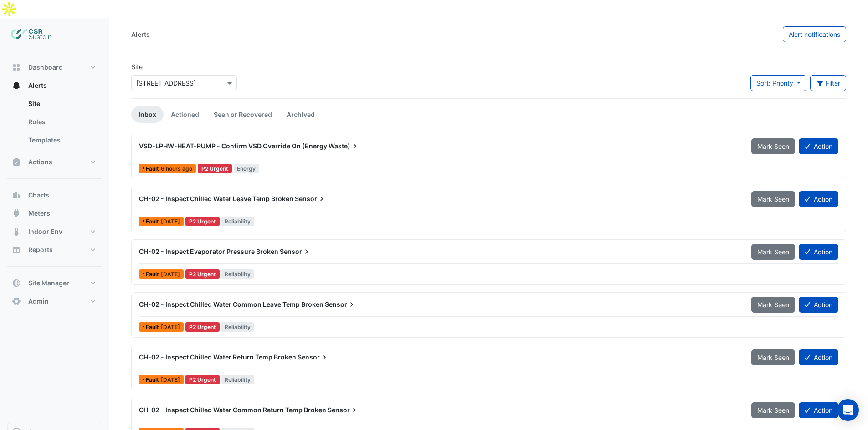  What do you see at coordinates (55, 250) in the screenshot?
I see `button: Reports` at bounding box center [55, 250].